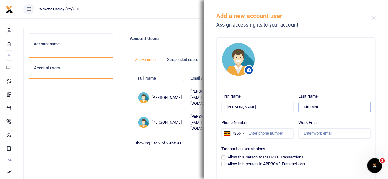  What do you see at coordinates (9, 9) in the screenshot?
I see `img: logo-small` at bounding box center [9, 9].